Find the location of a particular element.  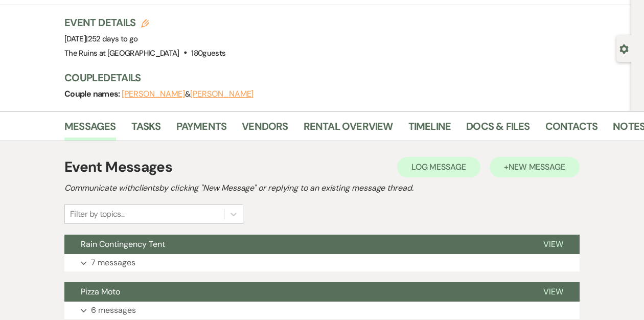

p: 7 messages is located at coordinates (113, 263).